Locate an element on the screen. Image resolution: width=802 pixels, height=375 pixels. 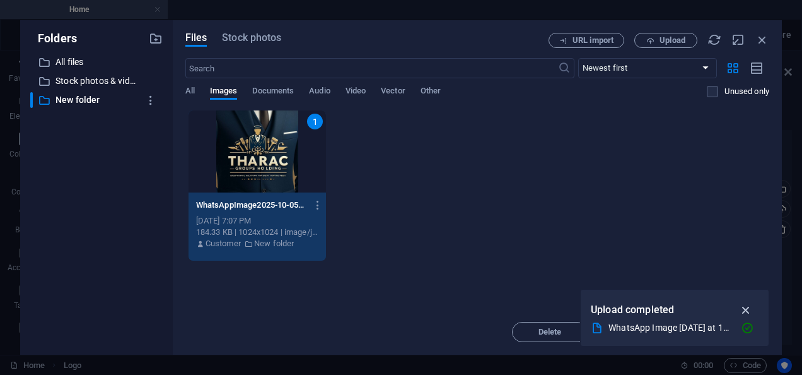
i: Close is located at coordinates (762, 40).